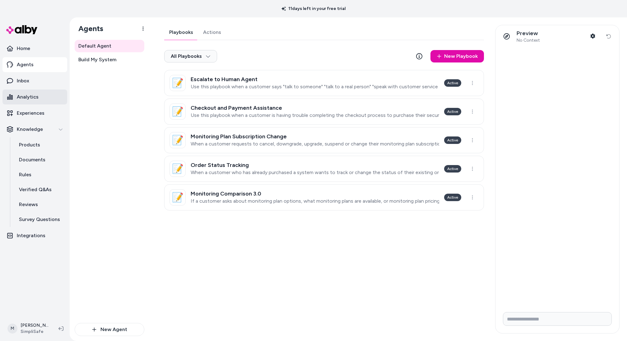 The height and width of the screenshot is (341, 627). I want to click on p: When a customer who has already purchased a system wants to track or change the status of their e..., so click(315, 173).